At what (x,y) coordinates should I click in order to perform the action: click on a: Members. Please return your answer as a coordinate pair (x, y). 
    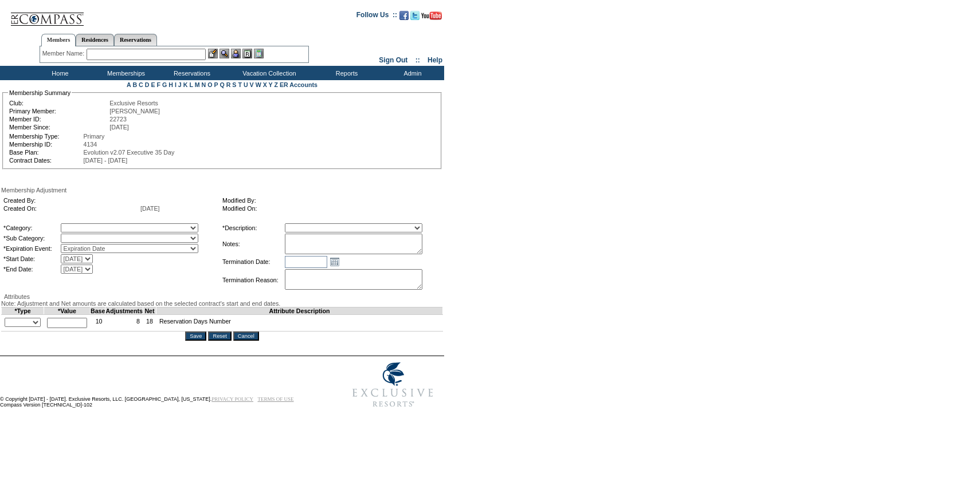
    Looking at the image, I should click on (58, 40).